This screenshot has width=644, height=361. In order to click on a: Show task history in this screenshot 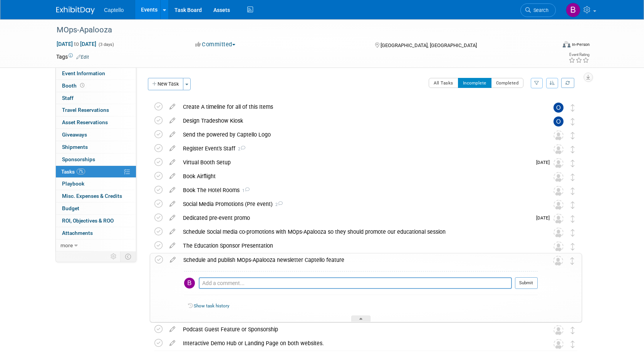, I will do `click(212, 306)`.